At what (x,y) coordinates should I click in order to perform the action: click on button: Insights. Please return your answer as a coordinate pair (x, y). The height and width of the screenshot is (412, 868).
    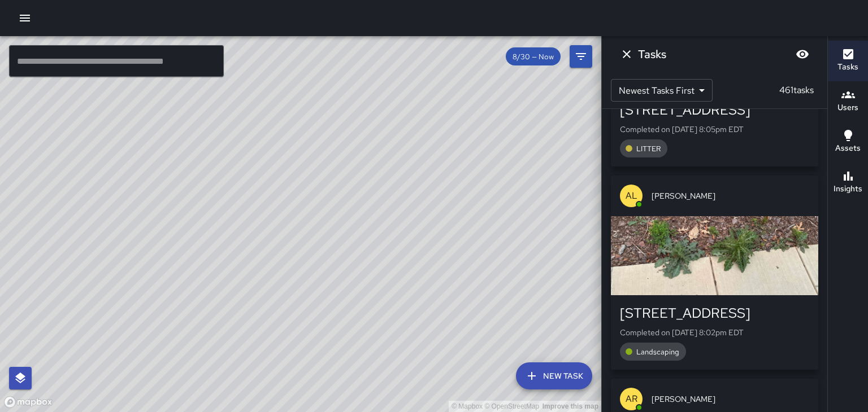
    Looking at the image, I should click on (848, 183).